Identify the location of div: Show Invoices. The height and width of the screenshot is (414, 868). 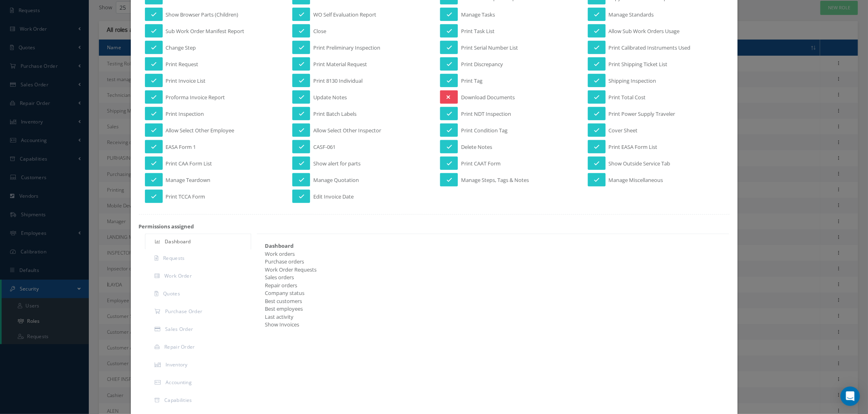
(490, 325).